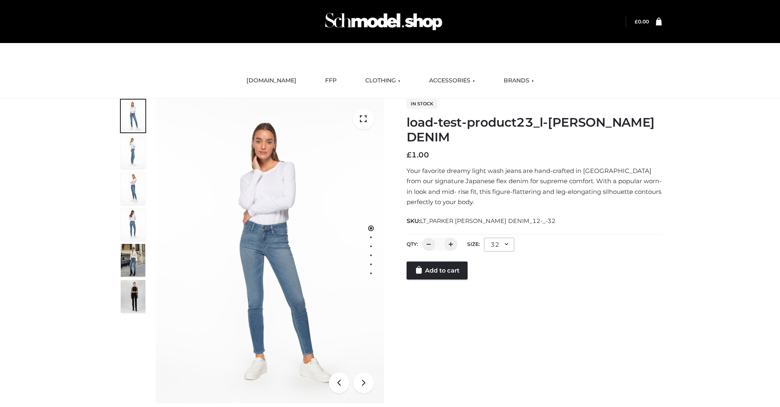 Image resolution: width=780 pixels, height=407 pixels. What do you see at coordinates (452, 81) in the screenshot?
I see `a: ACCESSORIES` at bounding box center [452, 81].